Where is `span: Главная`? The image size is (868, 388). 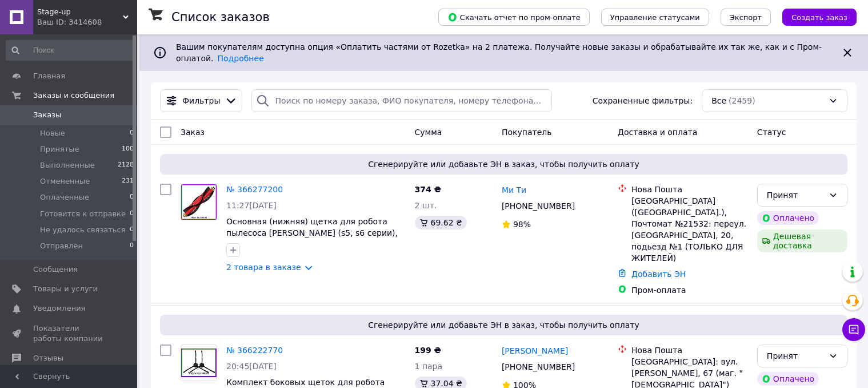 span: Главная is located at coordinates (49, 76).